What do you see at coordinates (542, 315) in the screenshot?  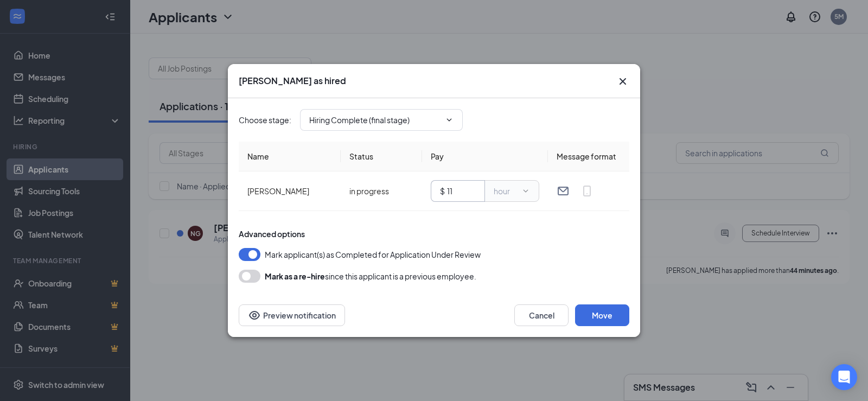 I see `button: Cancel` at bounding box center [542, 315].